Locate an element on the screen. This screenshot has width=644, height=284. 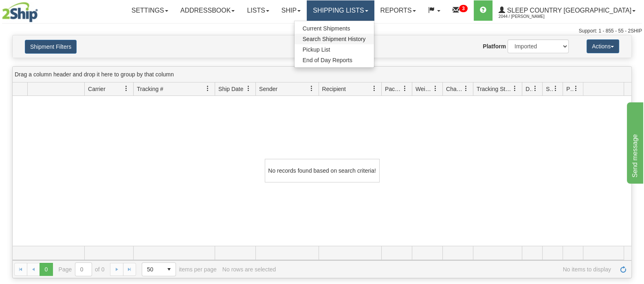
span: Ship Date is located at coordinates (231, 89).